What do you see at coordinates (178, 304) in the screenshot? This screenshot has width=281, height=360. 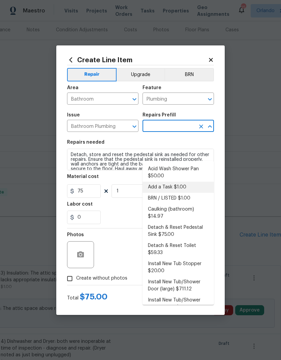 I see `li: Install New Tub/Shower Door (small) $527.02` at bounding box center [178, 304].